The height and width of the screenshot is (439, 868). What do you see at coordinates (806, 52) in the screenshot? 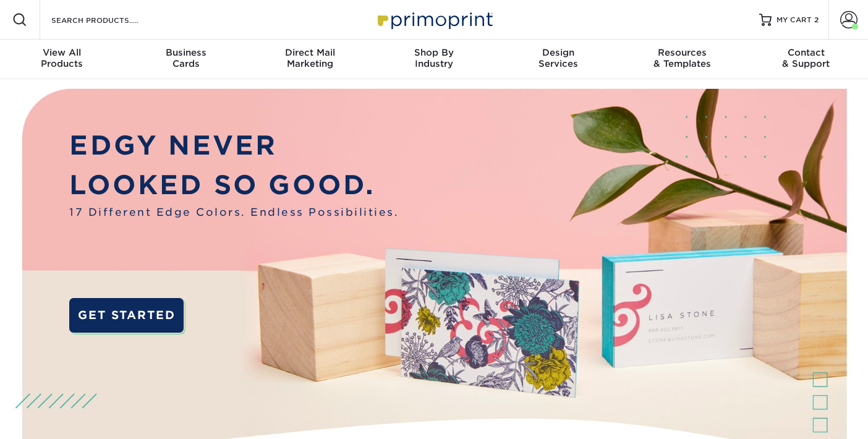
I see `span: Contact` at bounding box center [806, 52].